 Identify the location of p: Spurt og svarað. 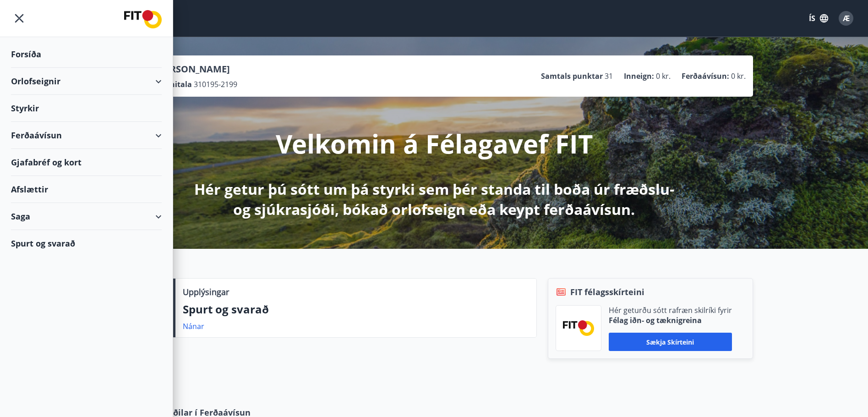
(356, 310).